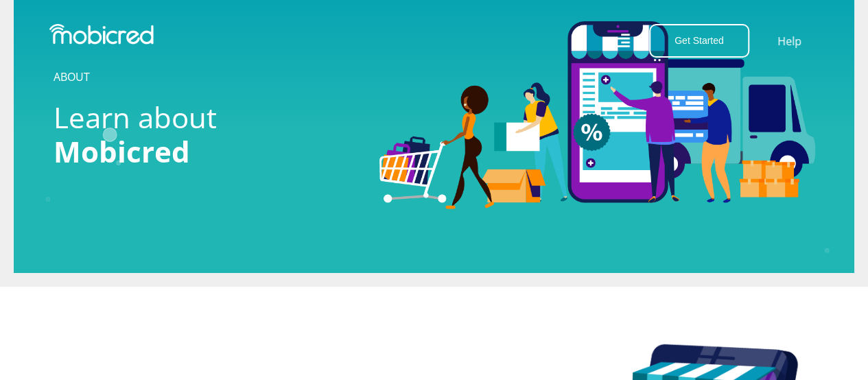 The image size is (868, 380). What do you see at coordinates (597, 115) in the screenshot?
I see `img: Categories` at bounding box center [597, 115].